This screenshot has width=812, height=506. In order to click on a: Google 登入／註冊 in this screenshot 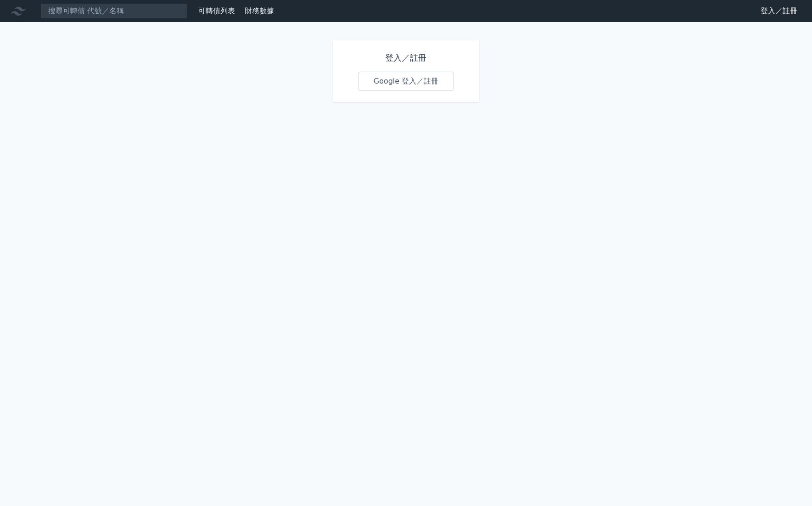, I will do `click(407, 81)`.